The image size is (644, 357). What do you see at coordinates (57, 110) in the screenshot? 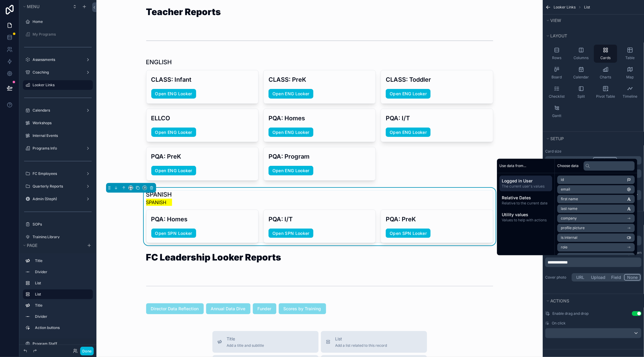
I see `label: Calendars` at bounding box center [57, 110].